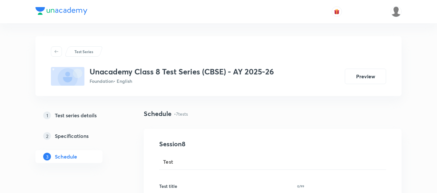 Image resolution: width=437 pixels, height=193 pixels. Describe the element at coordinates (218, 144) in the screenshot. I see `h4: Session 8` at that location.